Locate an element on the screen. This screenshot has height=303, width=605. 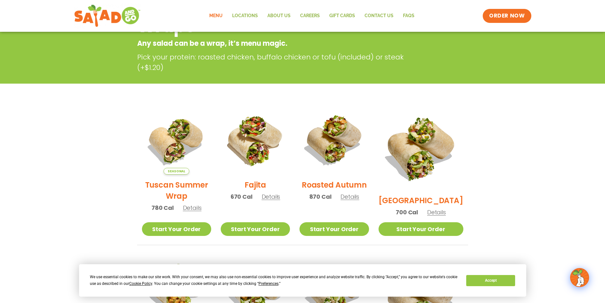
a: GIFT CARDS is located at coordinates (342, 16).